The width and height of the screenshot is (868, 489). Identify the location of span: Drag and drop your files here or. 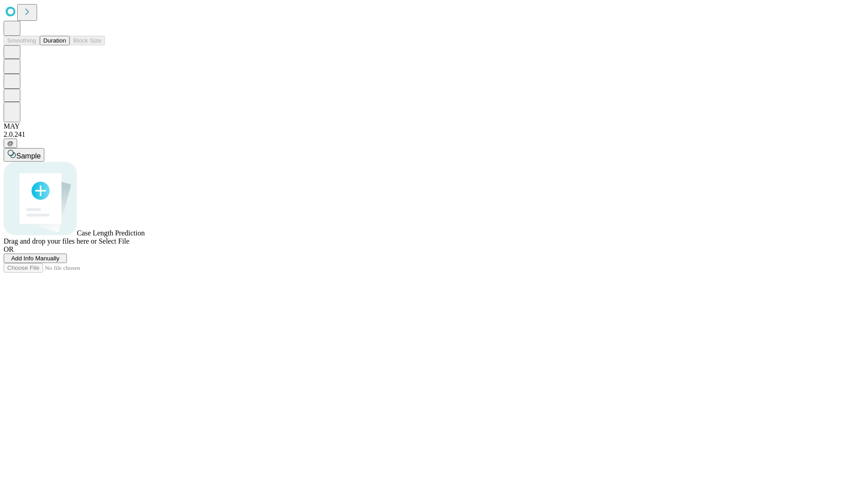
(50, 241).